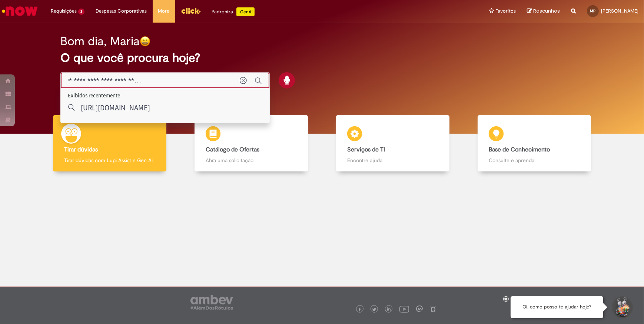  What do you see at coordinates (212, 302) in the screenshot?
I see `img: logo_footer_ambev_rotulo_gray.png` at bounding box center [212, 302].